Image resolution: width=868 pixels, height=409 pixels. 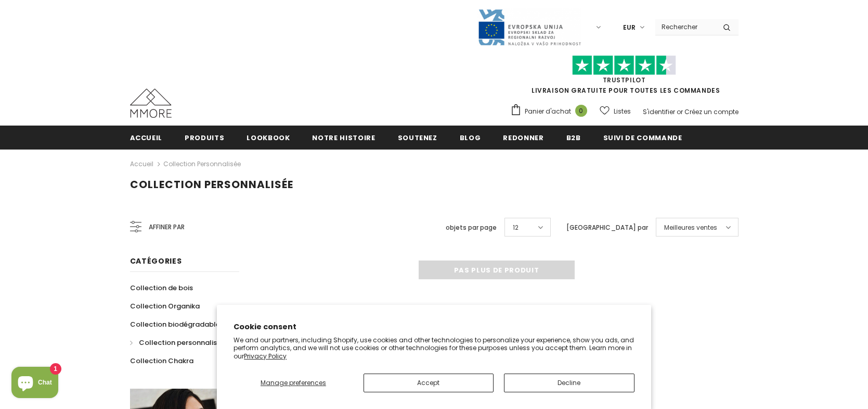 I want to click on a: TrustPilot, so click(x=625, y=80).